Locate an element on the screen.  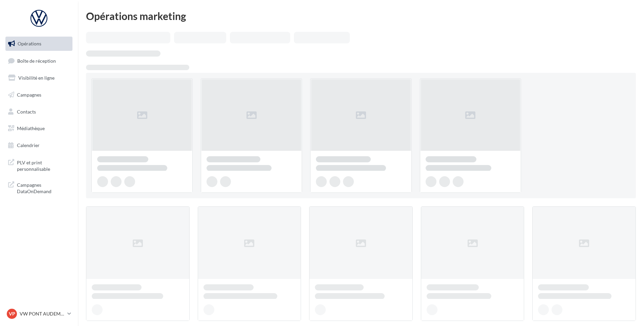
a: Contacts is located at coordinates (39, 112).